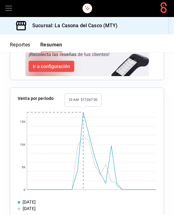  I want to click on h3: Sucursal: La Casona del Casco (MTY), so click(72, 26).